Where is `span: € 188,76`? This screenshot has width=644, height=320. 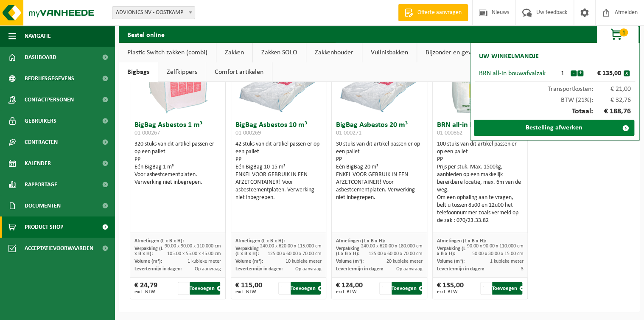
span: € 188,76 is located at coordinates (612, 112).